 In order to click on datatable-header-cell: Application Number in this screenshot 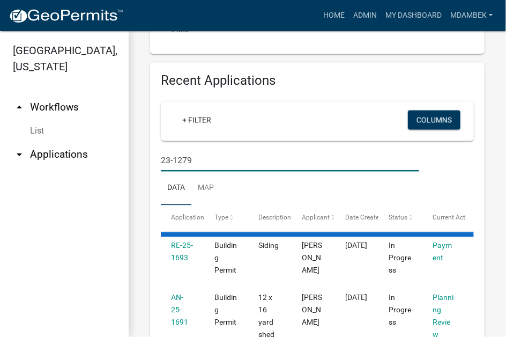, I will do `click(182, 218)`.